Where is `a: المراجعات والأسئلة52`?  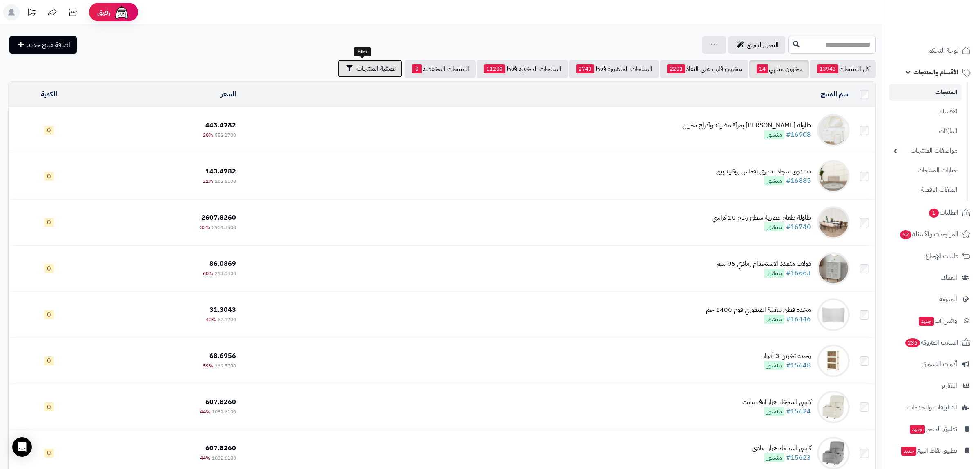 a: المراجعات والأسئلة52 is located at coordinates (932, 234).